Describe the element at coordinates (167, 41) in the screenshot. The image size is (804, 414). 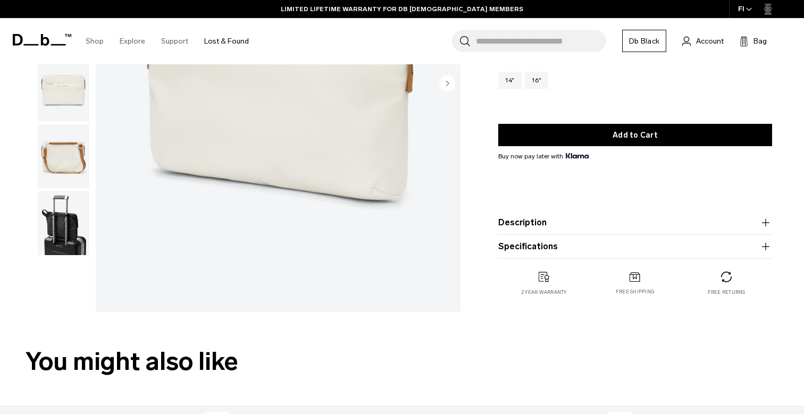
I see `nav: Main Navigation` at that location.